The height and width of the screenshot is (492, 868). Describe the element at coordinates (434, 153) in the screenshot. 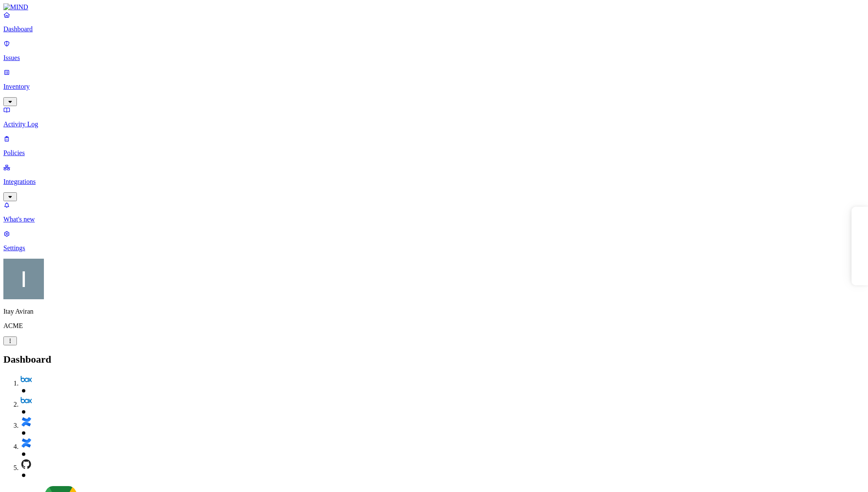

I see `p: Policies` at that location.